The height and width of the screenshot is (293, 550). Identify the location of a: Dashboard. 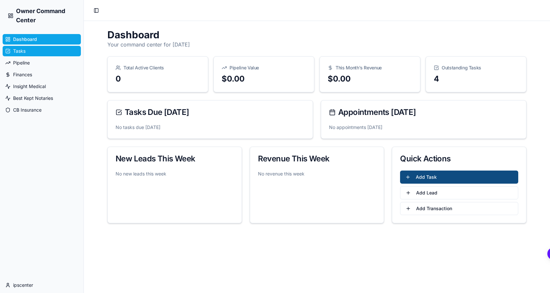
(42, 39).